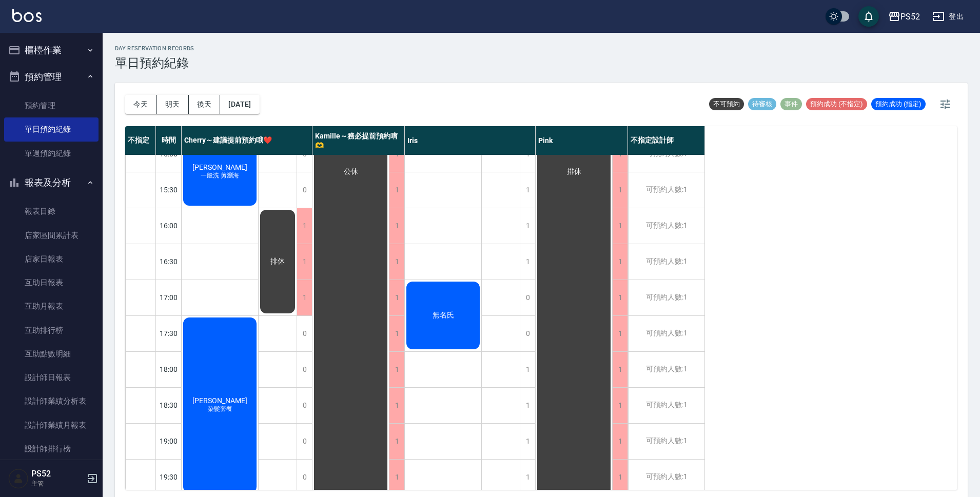 The image size is (980, 497). Describe the element at coordinates (173, 104) in the screenshot. I see `button: 明天` at that location.